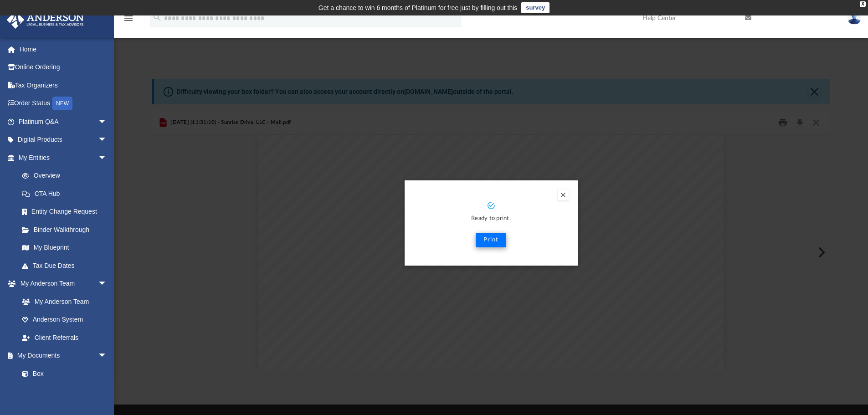 Image resolution: width=868 pixels, height=415 pixels. What do you see at coordinates (66, 266) in the screenshot?
I see `a: Tax Due Dates` at bounding box center [66, 266].